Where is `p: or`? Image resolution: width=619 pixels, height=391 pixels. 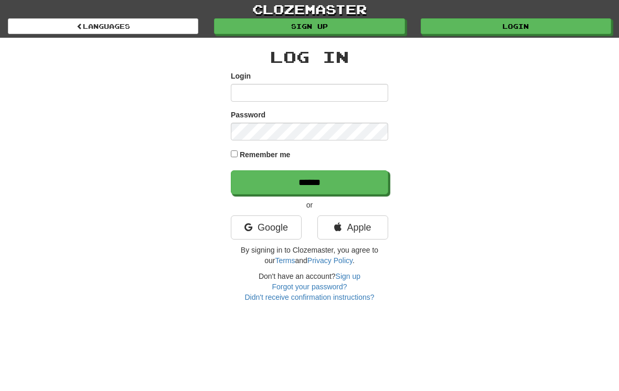 p: or is located at coordinates (310, 205).